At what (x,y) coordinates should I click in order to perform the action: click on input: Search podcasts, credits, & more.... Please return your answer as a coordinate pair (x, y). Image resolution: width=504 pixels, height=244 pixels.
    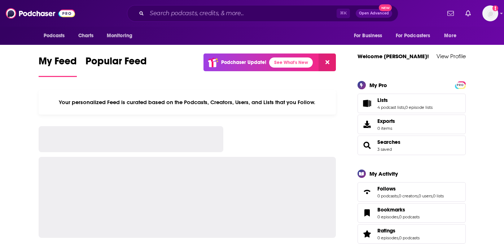
    Looking at the image, I should click on (242, 13).